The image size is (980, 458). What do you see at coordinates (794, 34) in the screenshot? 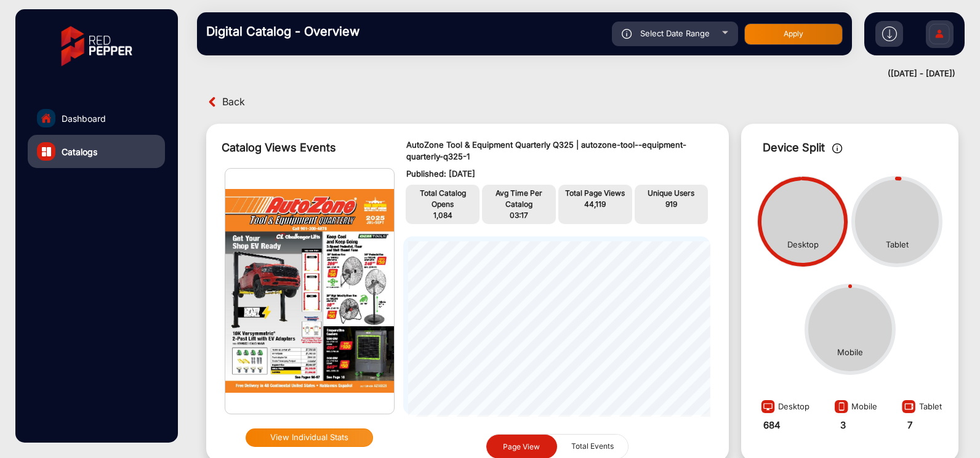
I see `button: Apply` at bounding box center [794, 34].